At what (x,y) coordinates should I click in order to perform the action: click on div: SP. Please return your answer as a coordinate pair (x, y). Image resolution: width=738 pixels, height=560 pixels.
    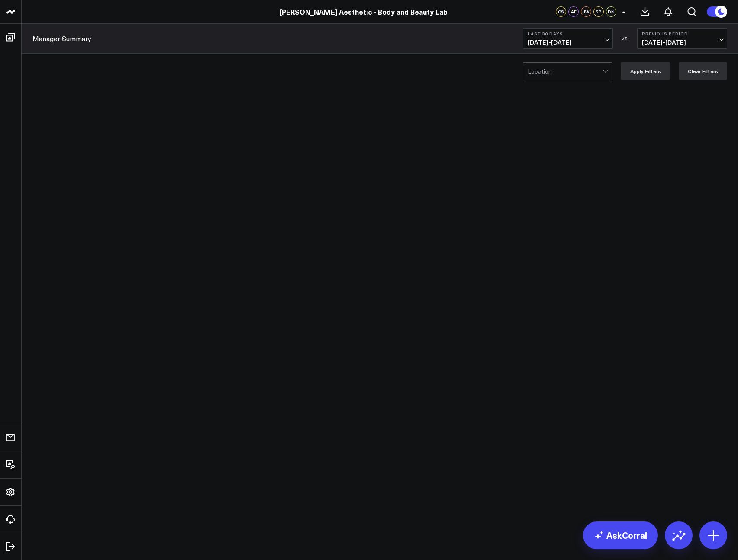
    Looking at the image, I should click on (598, 12).